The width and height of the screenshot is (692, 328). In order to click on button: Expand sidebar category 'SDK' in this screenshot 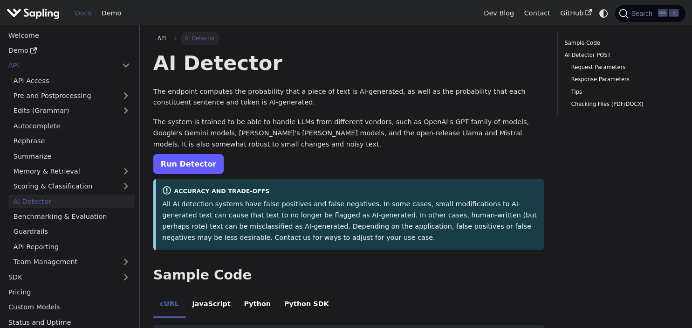, I will do `click(126, 276)`.